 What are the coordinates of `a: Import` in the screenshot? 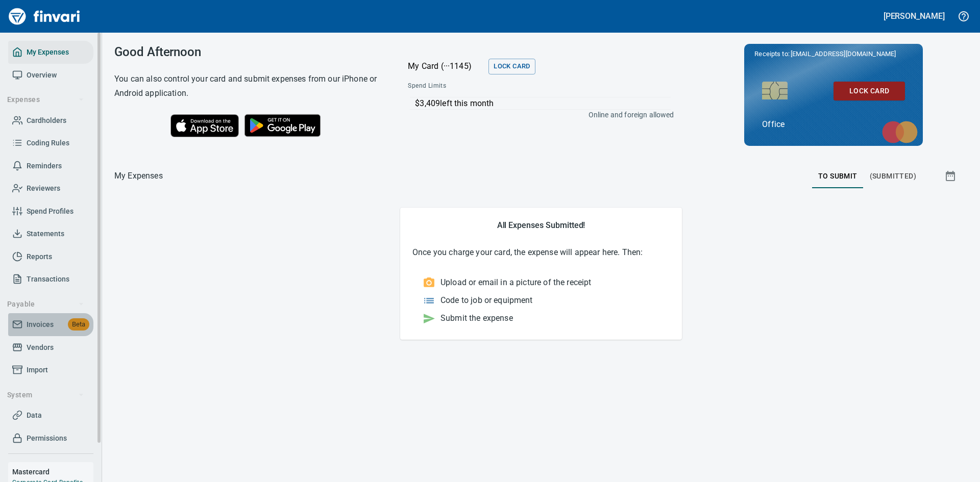 It's located at (50, 370).